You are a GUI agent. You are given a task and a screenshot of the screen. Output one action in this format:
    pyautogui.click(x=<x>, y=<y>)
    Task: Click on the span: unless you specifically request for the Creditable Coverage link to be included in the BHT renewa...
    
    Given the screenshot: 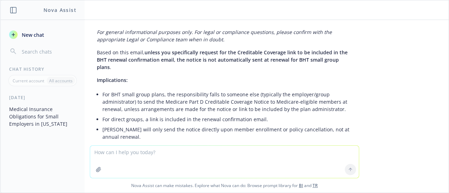 What is the action you would take?
    pyautogui.click(x=222, y=60)
    